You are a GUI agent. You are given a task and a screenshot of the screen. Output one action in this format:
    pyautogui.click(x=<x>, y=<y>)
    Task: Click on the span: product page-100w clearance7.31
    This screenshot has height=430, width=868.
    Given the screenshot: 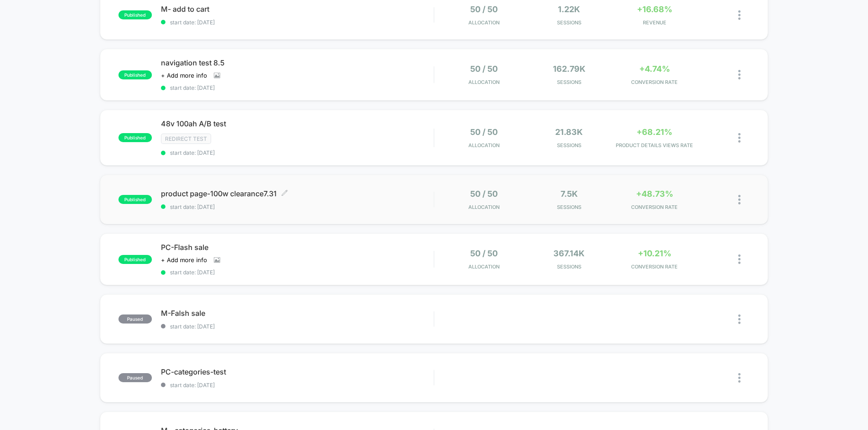 What is the action you would take?
    pyautogui.click(x=297, y=194)
    